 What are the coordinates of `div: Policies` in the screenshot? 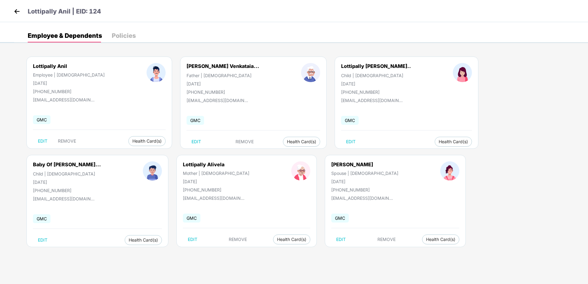 It's located at (124, 36).